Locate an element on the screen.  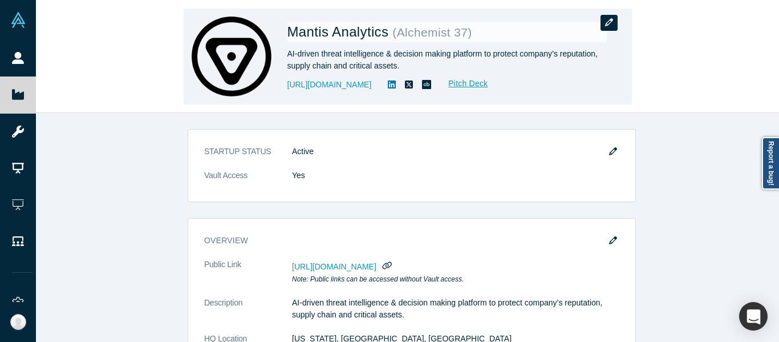
p: AI-driven threat intelligence & decision making platform to protect company’s reputation, supply ... is located at coordinates (456, 309).